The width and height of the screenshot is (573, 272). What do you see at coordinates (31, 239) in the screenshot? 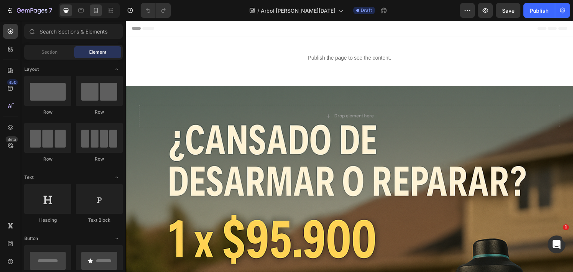
I see `span: Button` at bounding box center [31, 239].